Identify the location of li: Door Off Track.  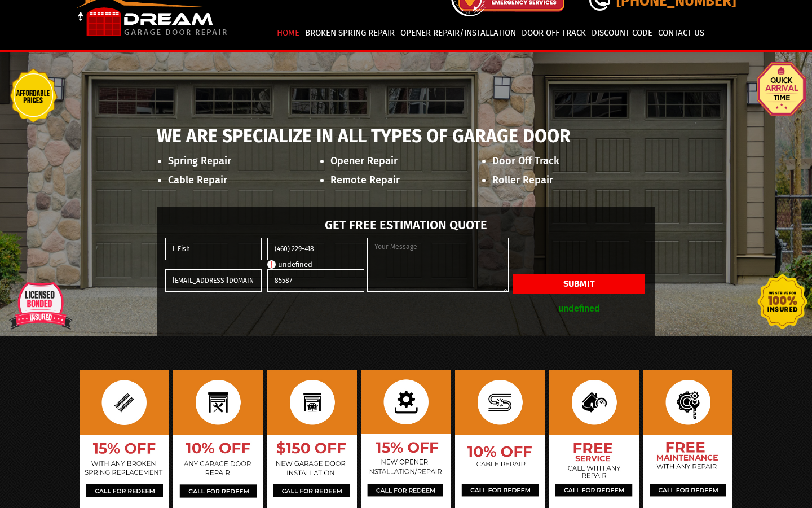
(573, 161).